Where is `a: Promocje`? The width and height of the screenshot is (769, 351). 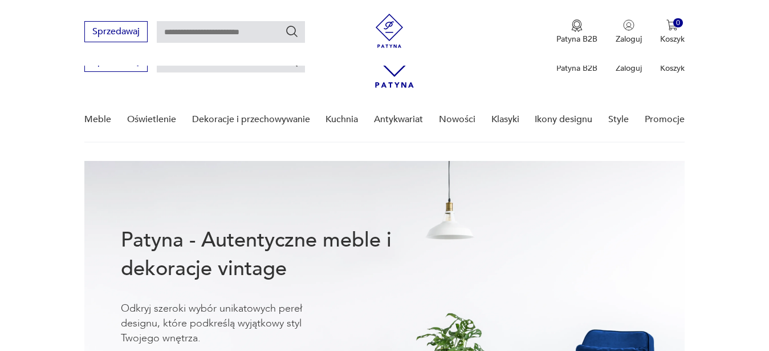 a: Promocje is located at coordinates (665, 119).